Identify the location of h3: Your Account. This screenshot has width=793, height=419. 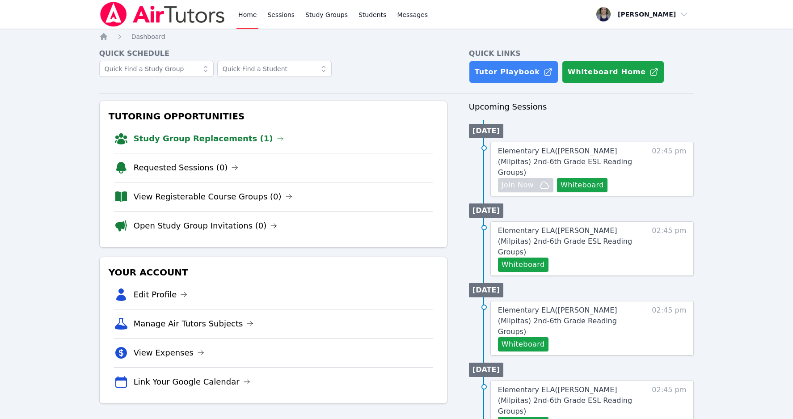
(273, 272).